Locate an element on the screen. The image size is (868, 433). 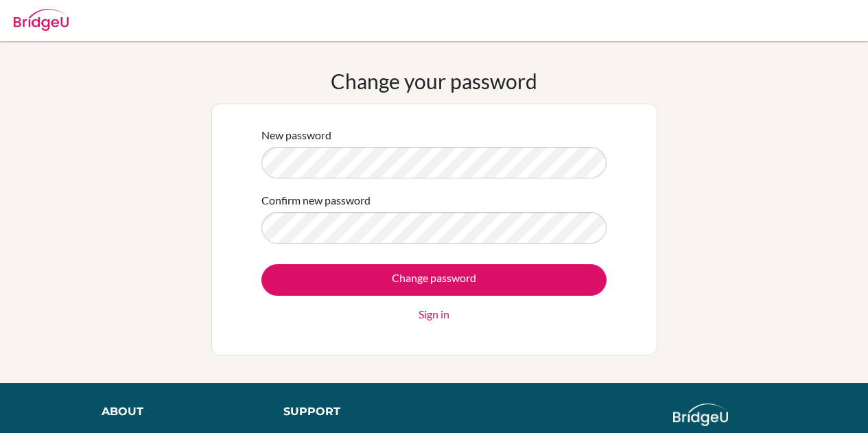
label: Confirm new password is located at coordinates (316, 200).